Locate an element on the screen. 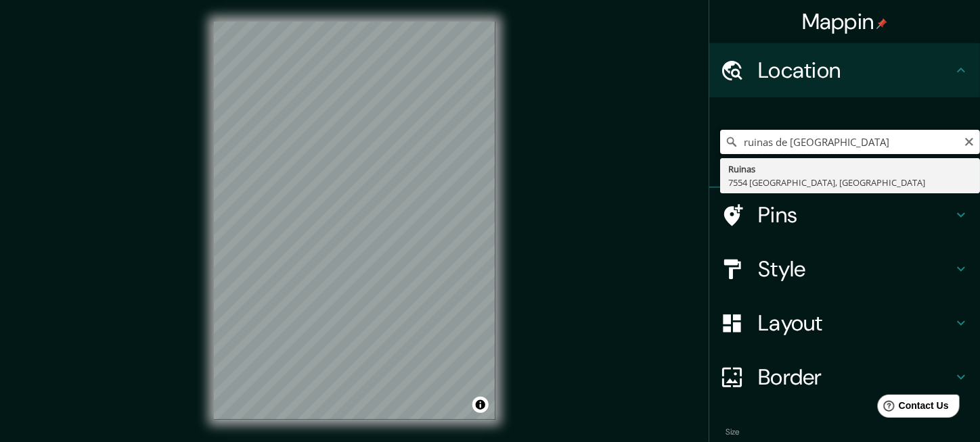 Image resolution: width=980 pixels, height=442 pixels. label: Size is located at coordinates (732, 432).